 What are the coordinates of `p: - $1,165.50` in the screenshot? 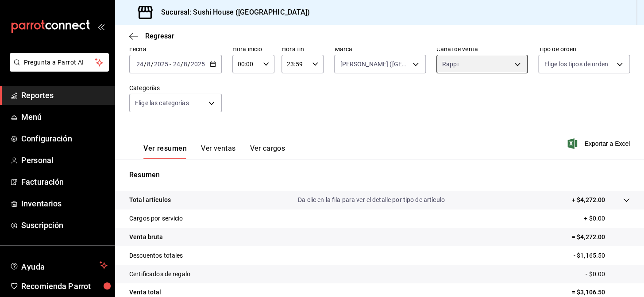 It's located at (601, 256).